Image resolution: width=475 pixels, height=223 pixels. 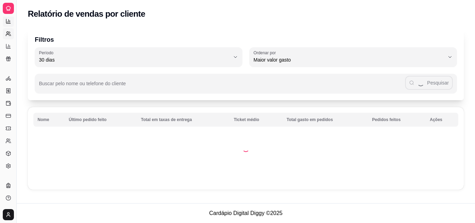 I want to click on footer: Cardápio Digital Diggy © 2025, so click(x=246, y=213).